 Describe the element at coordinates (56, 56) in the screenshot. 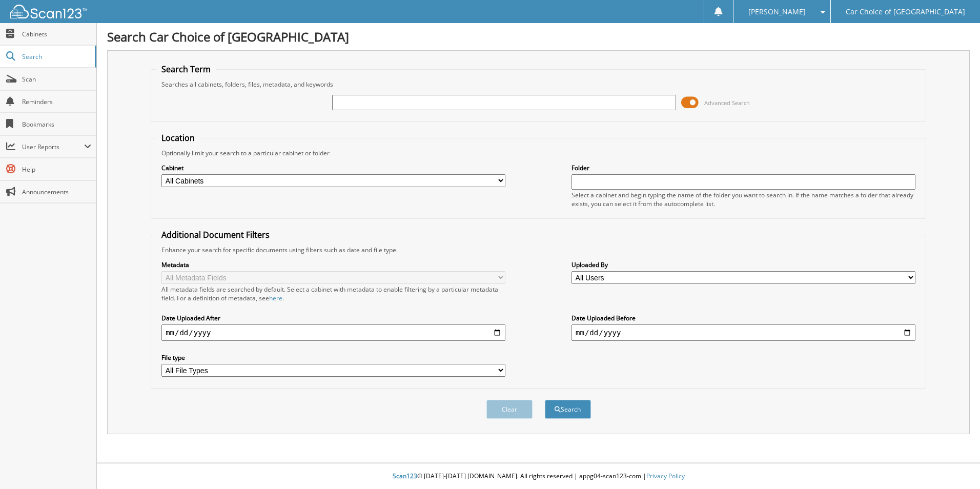

I see `span: Search` at that location.